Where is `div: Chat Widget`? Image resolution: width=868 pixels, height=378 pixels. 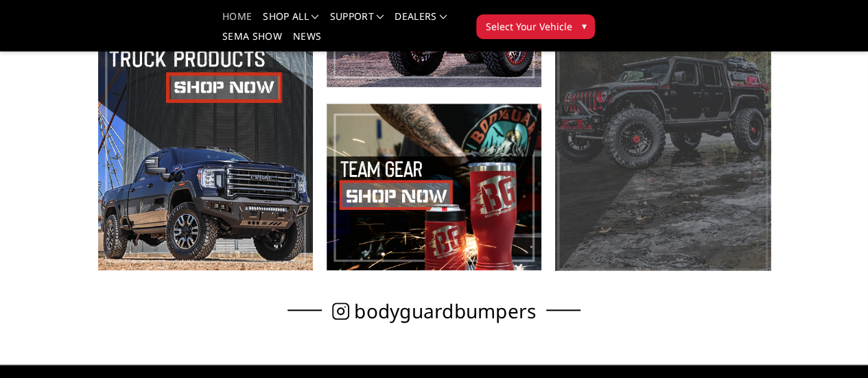 div: Chat Widget is located at coordinates (834, 345).